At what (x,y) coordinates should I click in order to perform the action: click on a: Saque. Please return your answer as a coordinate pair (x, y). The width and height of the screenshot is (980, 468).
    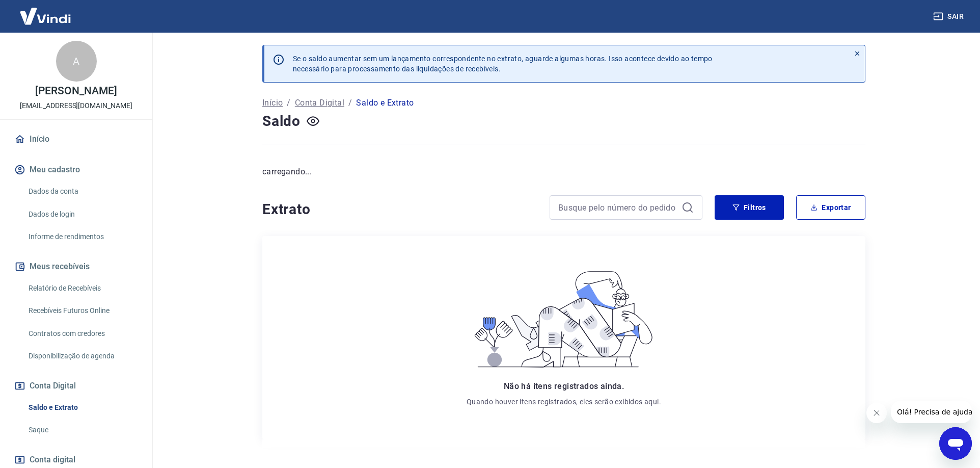
    Looking at the image, I should click on (82, 430).